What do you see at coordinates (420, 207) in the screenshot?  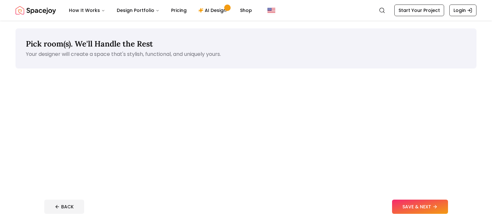 I see `button: SAVE & NEXT` at bounding box center [420, 207].